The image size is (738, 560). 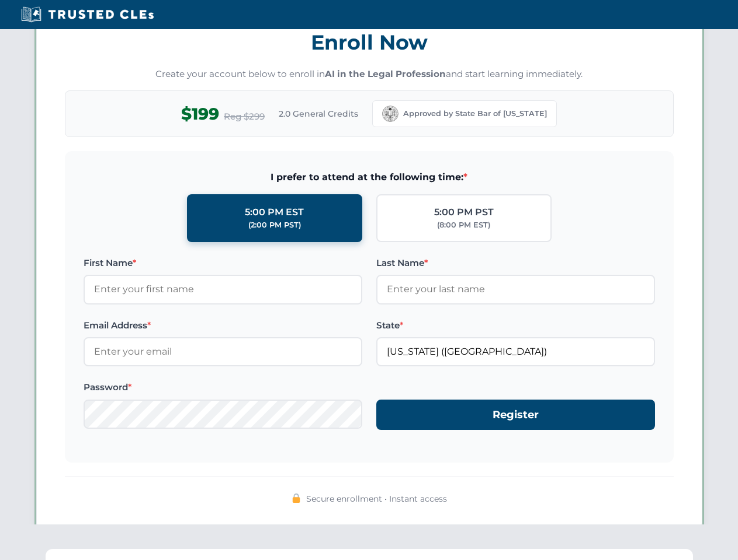 I want to click on input: California (CA), so click(x=515, y=352).